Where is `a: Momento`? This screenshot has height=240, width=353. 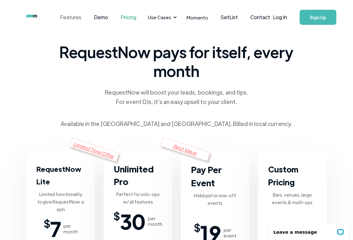 a: Momento is located at coordinates (197, 17).